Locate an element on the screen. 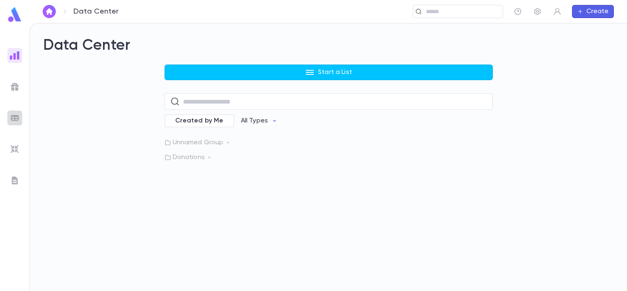 This screenshot has width=627, height=291. img: imports_grey.530a8a0e642e233f2baf0ef88e8c9fcb.svg is located at coordinates (15, 149).